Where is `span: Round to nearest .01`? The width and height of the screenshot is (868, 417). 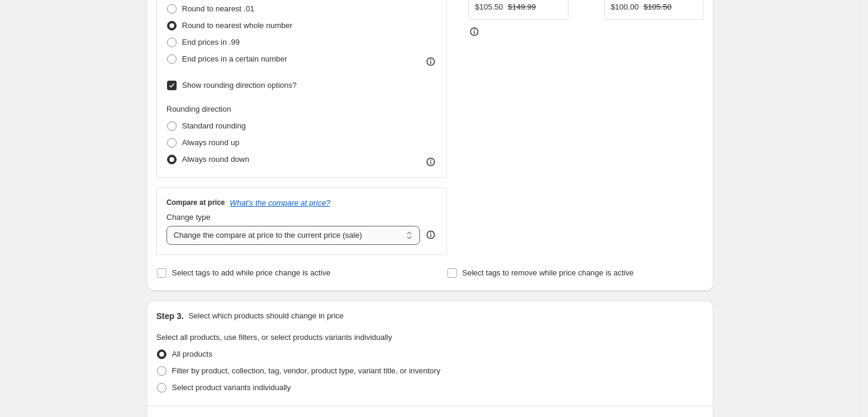
span: Round to nearest .01 is located at coordinates (218, 8).